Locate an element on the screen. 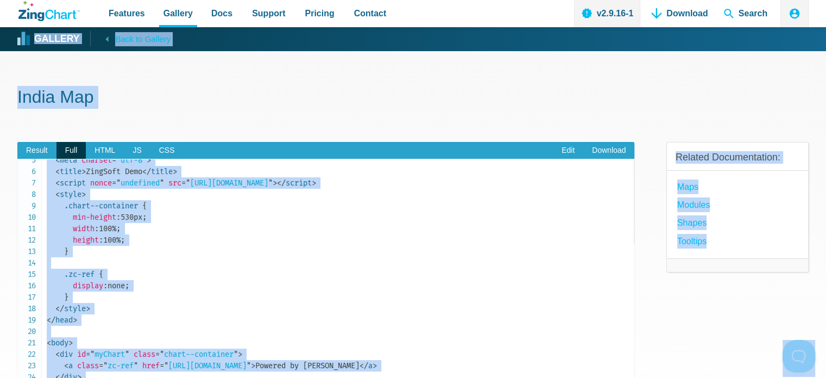 The width and height of the screenshot is (826, 378). a: Download is located at coordinates (609, 150).